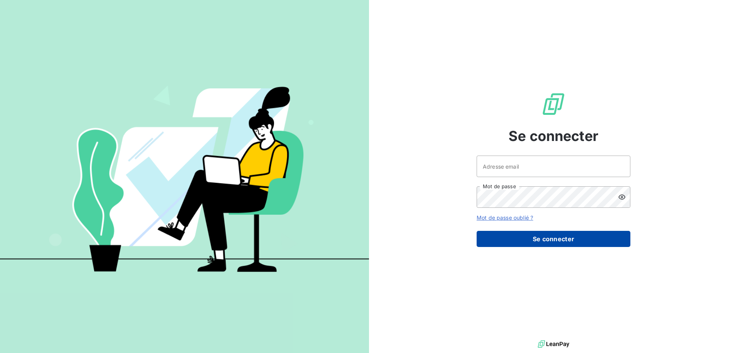 The width and height of the screenshot is (738, 353). I want to click on input: placeholder, so click(553, 166).